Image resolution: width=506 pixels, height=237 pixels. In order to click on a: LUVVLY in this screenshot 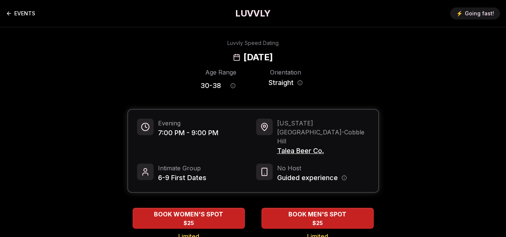, I will do `click(253, 13)`.